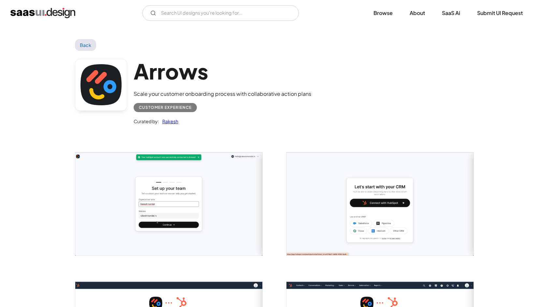  Describe the element at coordinates (169, 204) in the screenshot. I see `img: 64f9dd7c6766502a844a9806_Arrows%20to%20setup%20team.jpg` at that location.